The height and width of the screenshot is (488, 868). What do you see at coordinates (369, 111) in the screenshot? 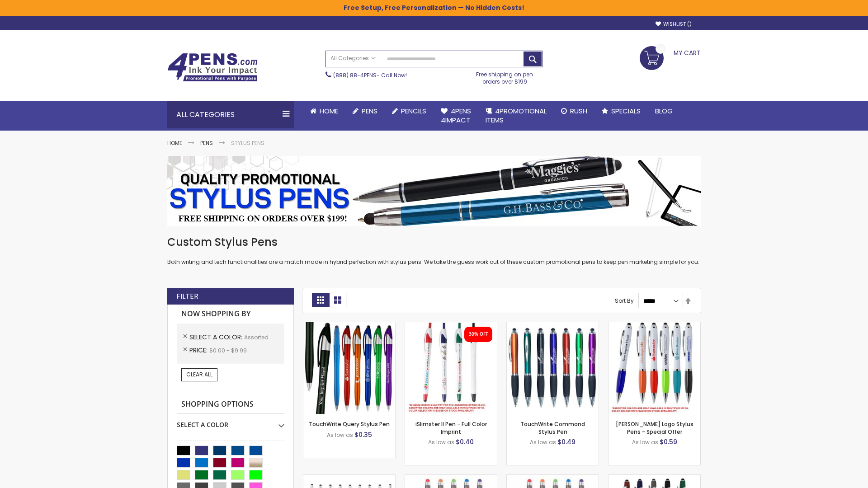
I see `span: Pens` at bounding box center [369, 111].